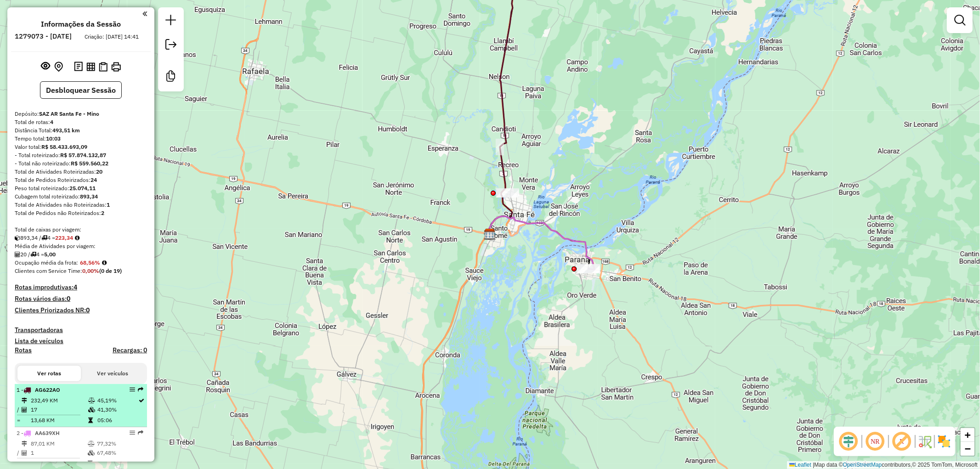  What do you see at coordinates (925, 442) in the screenshot?
I see `img: Fluxo de ruas` at bounding box center [925, 442].